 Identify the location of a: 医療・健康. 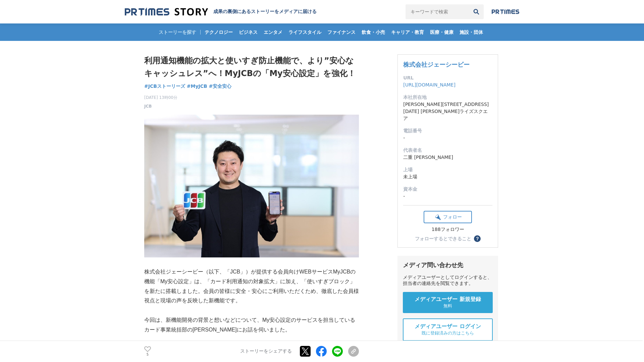
(442, 32).